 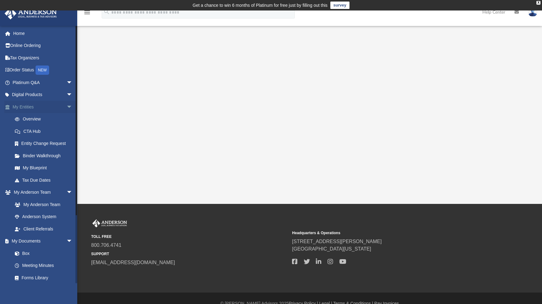 I want to click on a: Client Referrals, so click(x=44, y=229).